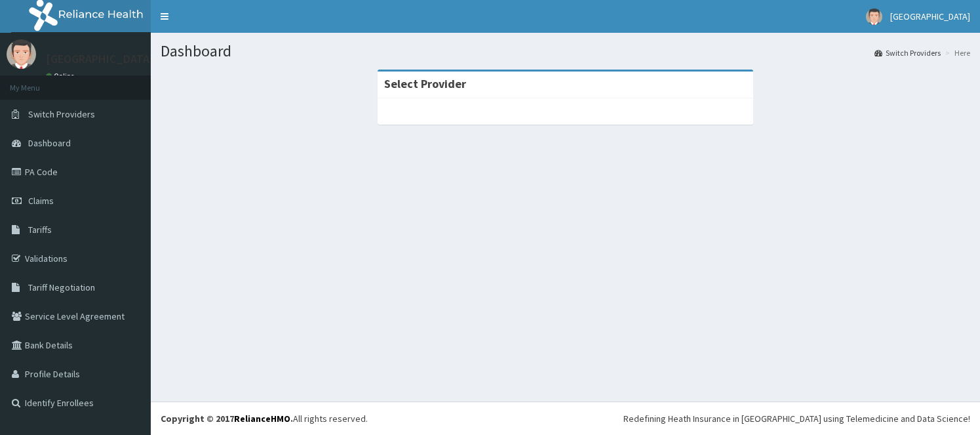 The image size is (980, 435). I want to click on a: RelianceHMO, so click(262, 419).